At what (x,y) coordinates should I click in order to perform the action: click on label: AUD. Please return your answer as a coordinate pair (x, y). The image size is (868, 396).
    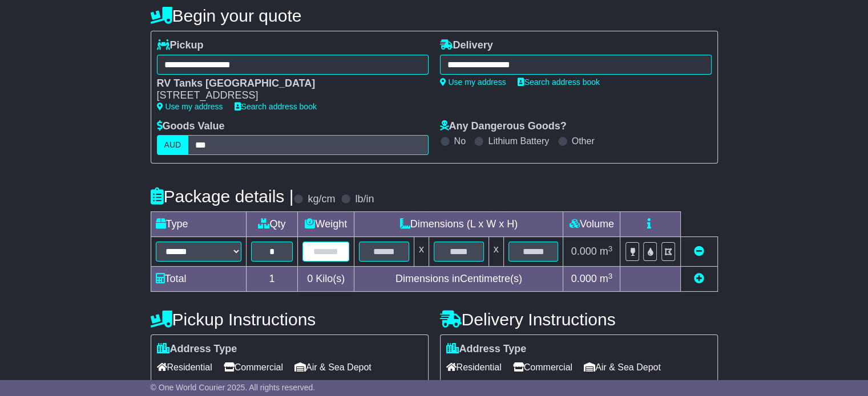
    Looking at the image, I should click on (173, 144).